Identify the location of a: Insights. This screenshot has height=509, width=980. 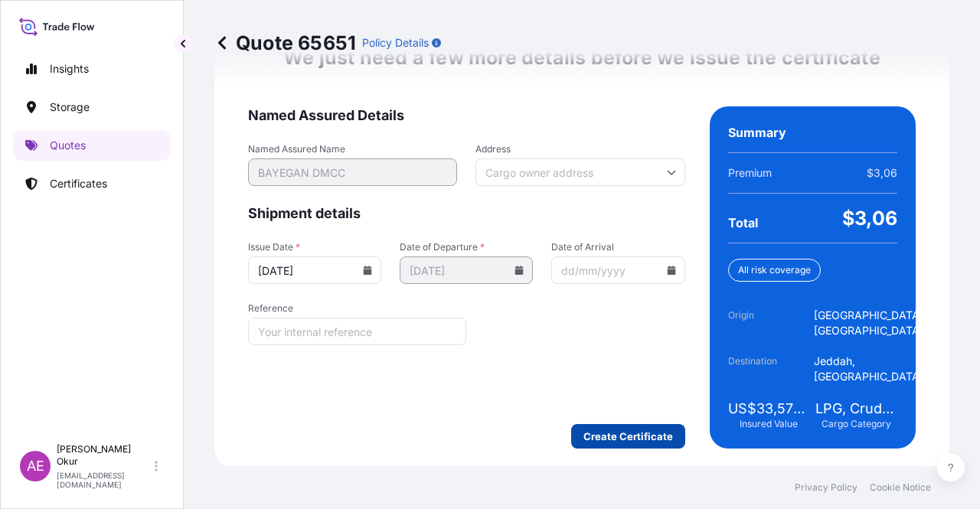
(92, 69).